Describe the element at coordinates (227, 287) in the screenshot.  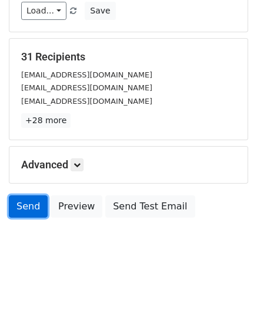
I see `div: Chat Widget` at that location.